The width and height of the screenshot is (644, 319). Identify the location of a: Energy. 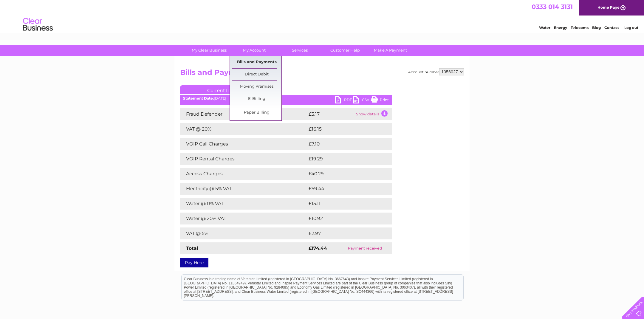
(560, 28).